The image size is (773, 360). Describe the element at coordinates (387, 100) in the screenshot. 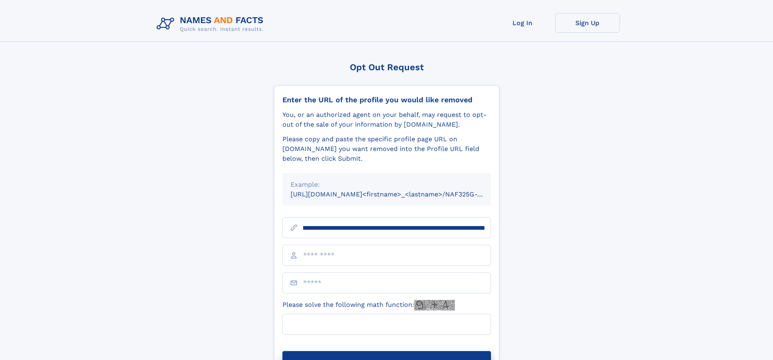

I see `div: Enter the URL of the profile you would like removed` at that location.